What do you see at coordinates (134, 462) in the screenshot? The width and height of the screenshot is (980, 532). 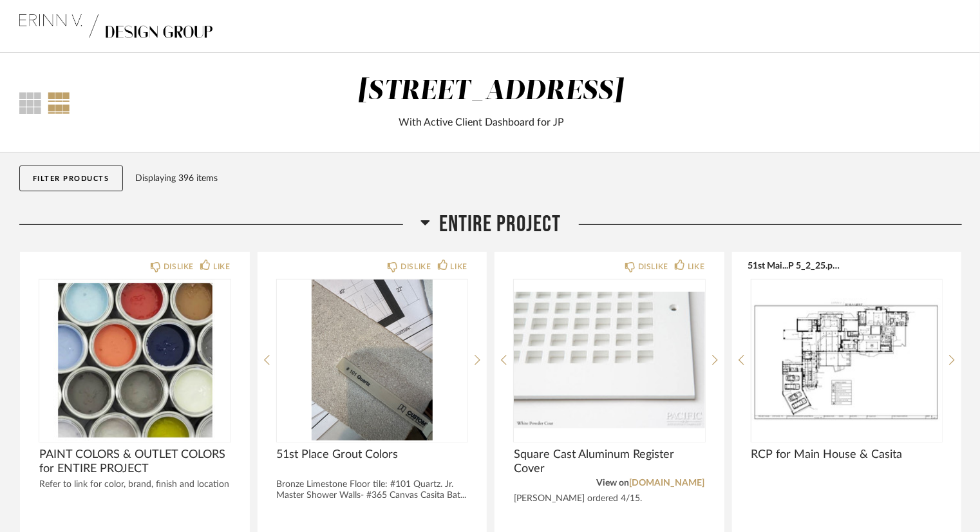 I see `span: PAINT COLORS & OUTLET COLORS for ENTIRE PROJECT` at bounding box center [134, 462].